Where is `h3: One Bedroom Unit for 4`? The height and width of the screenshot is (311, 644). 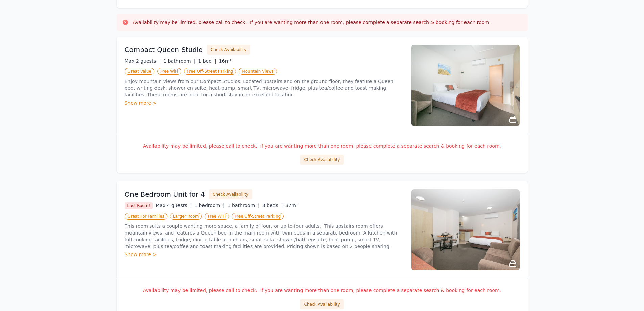 h3: One Bedroom Unit for 4 is located at coordinates (165, 194).